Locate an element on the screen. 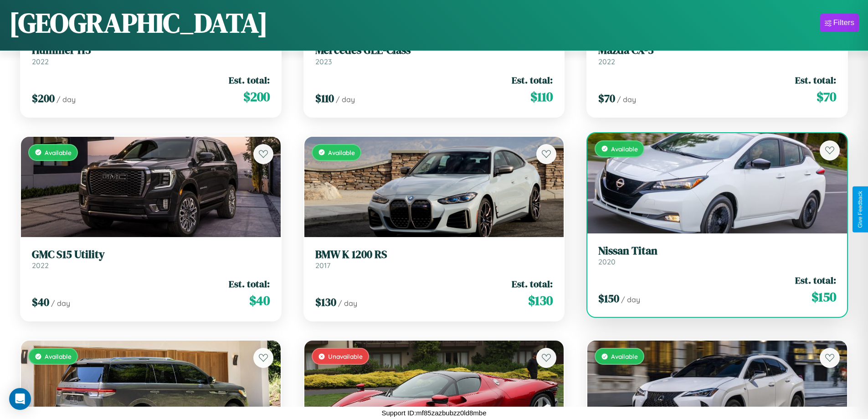  p: Support ID: mf85zazbubzz0ld8mbe is located at coordinates (434, 413).